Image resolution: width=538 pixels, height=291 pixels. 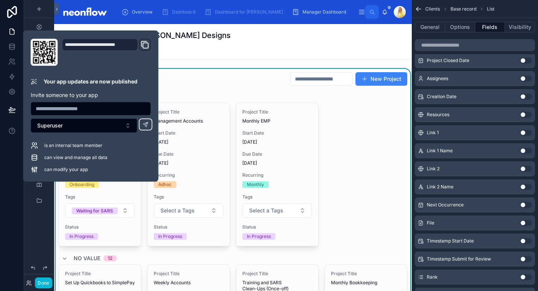 What do you see at coordinates (440, 151) in the screenshot?
I see `span: Link 1 Name` at bounding box center [440, 151].